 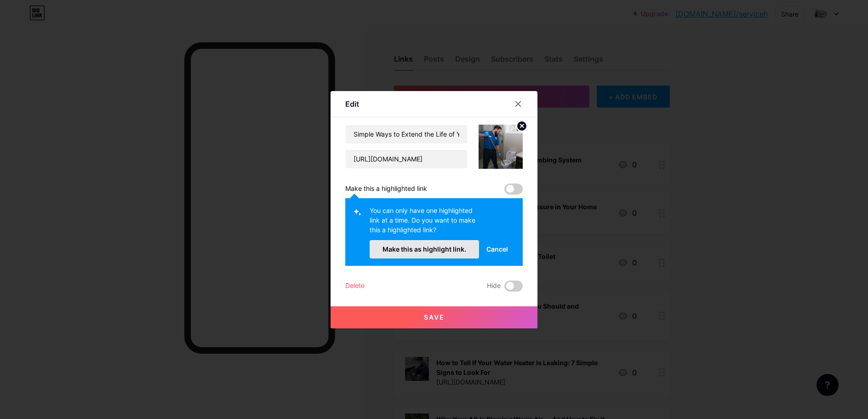 What do you see at coordinates (494, 286) in the screenshot?
I see `span: Hide` at bounding box center [494, 286].